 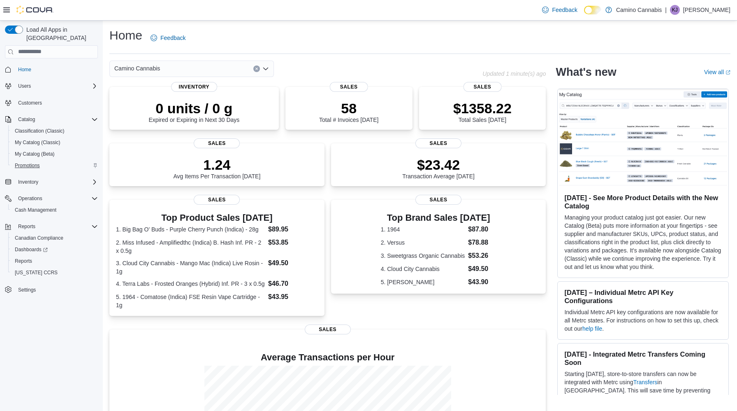 What do you see at coordinates (51, 119) in the screenshot?
I see `button: Catalog` at bounding box center [51, 119].